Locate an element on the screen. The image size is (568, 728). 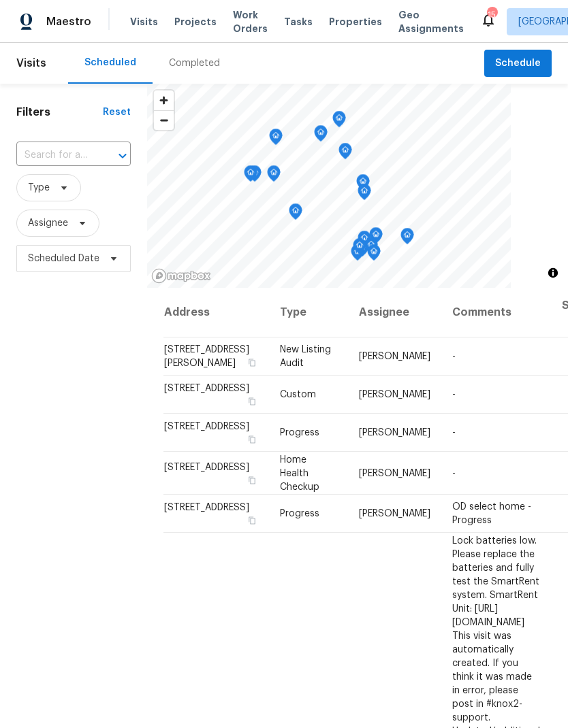
button: Zoom in is located at coordinates (163, 100).